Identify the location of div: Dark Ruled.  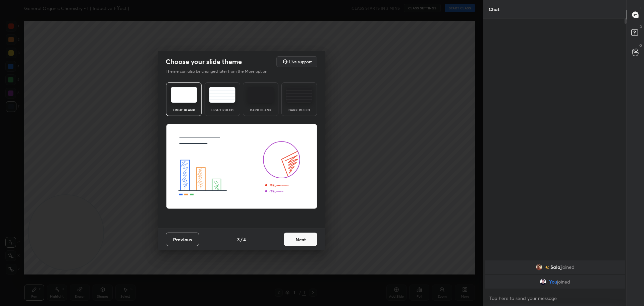
(299, 110).